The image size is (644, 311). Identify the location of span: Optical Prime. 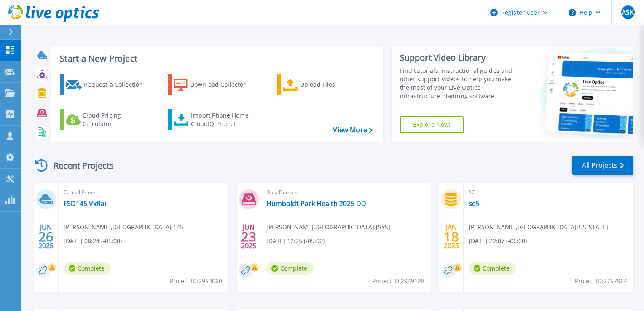
(143, 193).